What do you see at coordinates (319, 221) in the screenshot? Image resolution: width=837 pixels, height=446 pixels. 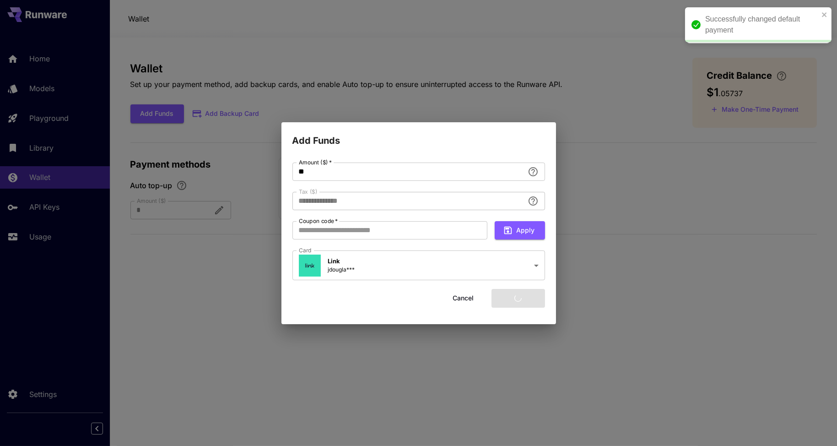 I see `label: Coupon code` at bounding box center [319, 221].